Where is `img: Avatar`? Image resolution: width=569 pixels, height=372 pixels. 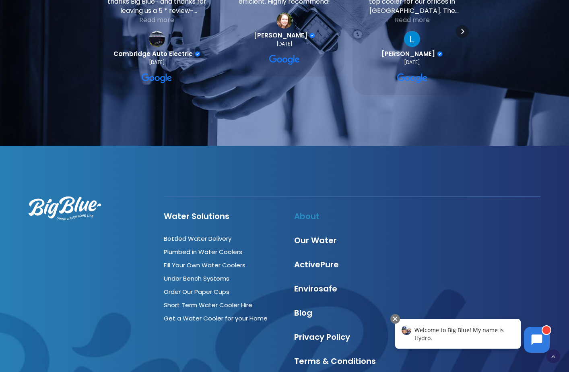
img: Avatar is located at coordinates (20, 18).